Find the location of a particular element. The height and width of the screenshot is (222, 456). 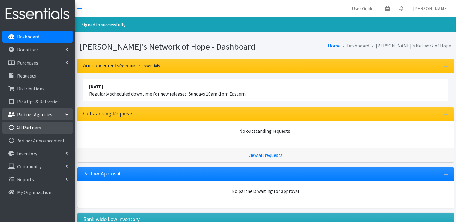

a: Donations is located at coordinates (38, 50).